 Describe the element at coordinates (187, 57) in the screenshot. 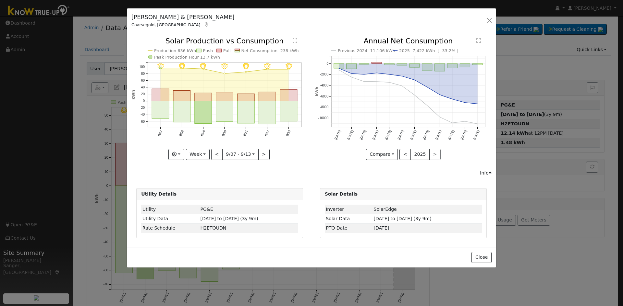

I see `text: Peak Production Hour 13.7 kWh` at that location.